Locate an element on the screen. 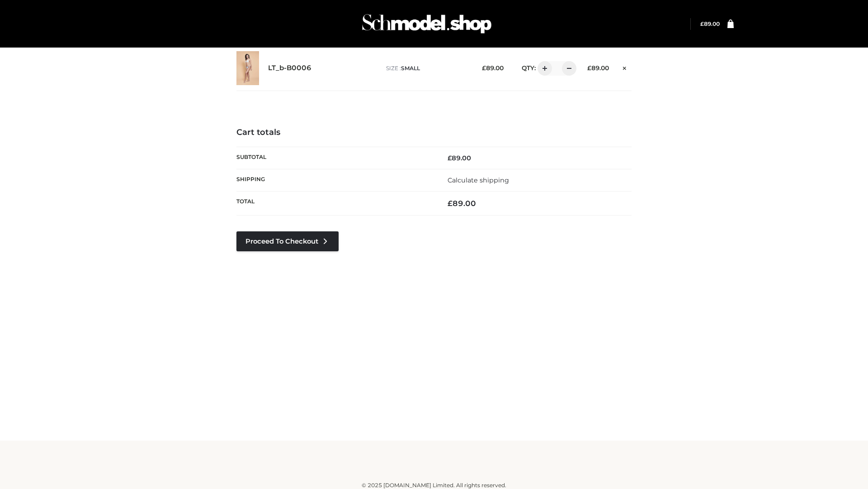 The width and height of the screenshot is (868, 489). a: Schmodel Admin 964 is located at coordinates (427, 23).